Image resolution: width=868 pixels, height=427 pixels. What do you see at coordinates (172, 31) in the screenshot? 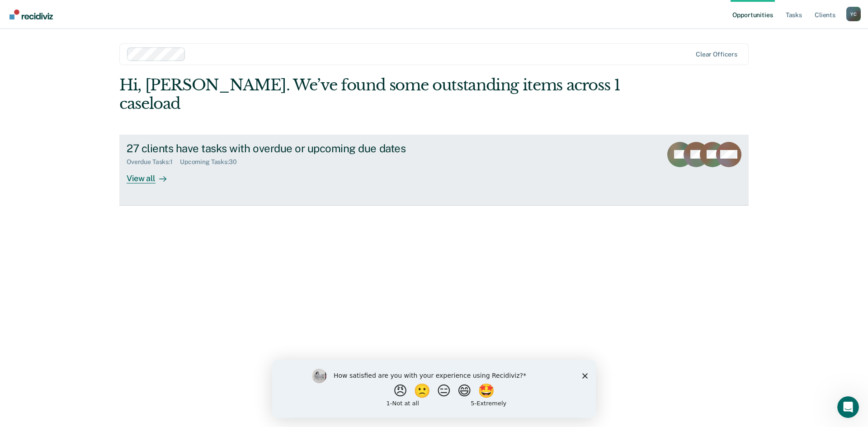
I see `button: 3` at bounding box center [172, 31].